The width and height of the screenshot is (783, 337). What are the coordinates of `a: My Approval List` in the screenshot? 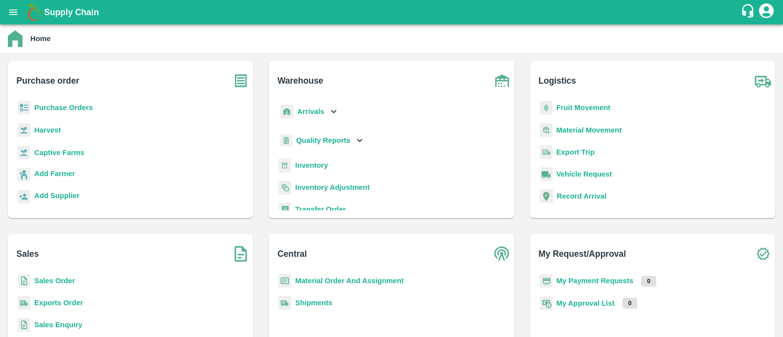 It's located at (585, 303).